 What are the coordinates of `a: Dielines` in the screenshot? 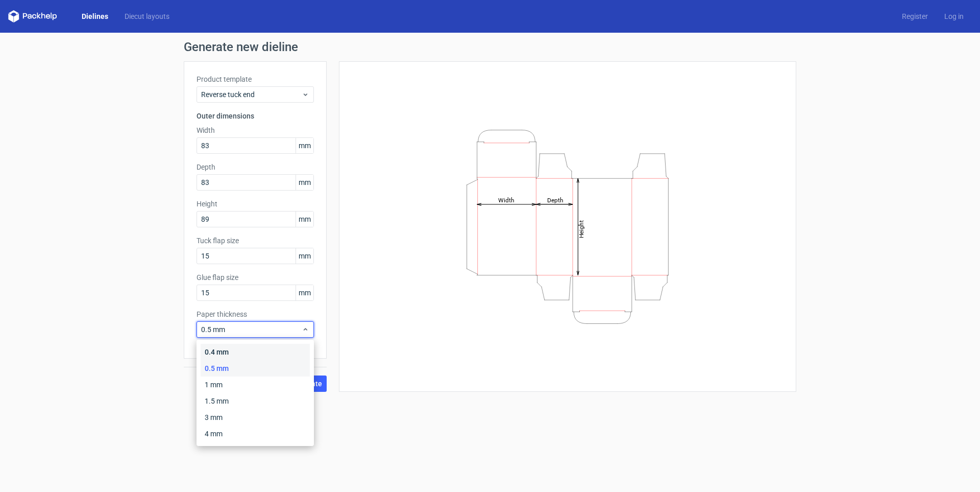 It's located at (95, 16).